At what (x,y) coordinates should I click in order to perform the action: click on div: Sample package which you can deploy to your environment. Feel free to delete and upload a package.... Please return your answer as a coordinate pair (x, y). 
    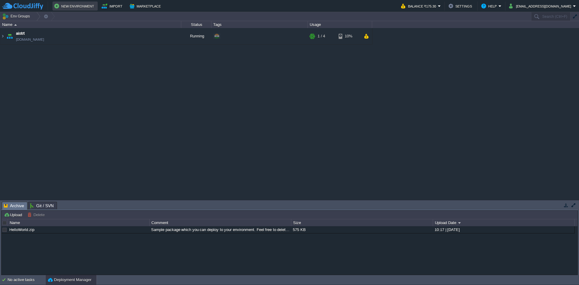
    Looking at the image, I should click on (220, 229).